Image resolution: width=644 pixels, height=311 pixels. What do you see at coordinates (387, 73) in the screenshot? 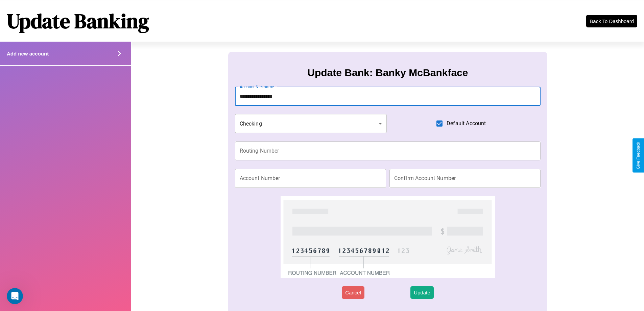
I see `h3: Update Bank: Banky McBankface` at bounding box center [387, 73].